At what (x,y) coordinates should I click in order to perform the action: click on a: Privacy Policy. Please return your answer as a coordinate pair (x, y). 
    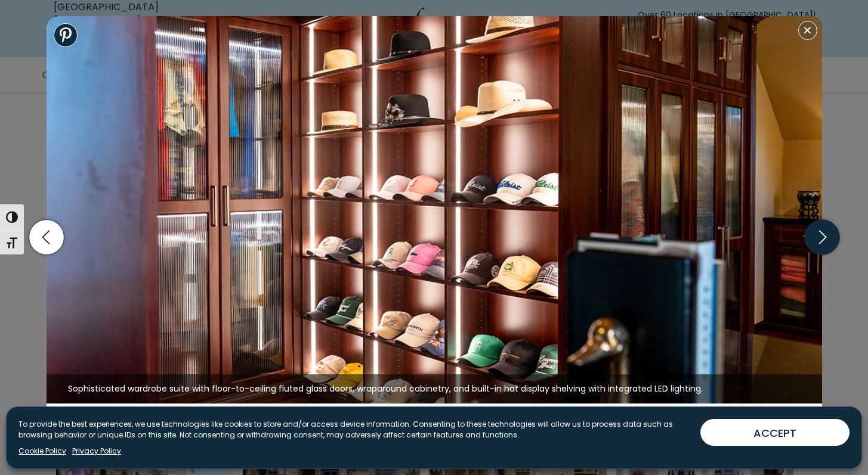
    Looking at the image, I should click on (96, 452).